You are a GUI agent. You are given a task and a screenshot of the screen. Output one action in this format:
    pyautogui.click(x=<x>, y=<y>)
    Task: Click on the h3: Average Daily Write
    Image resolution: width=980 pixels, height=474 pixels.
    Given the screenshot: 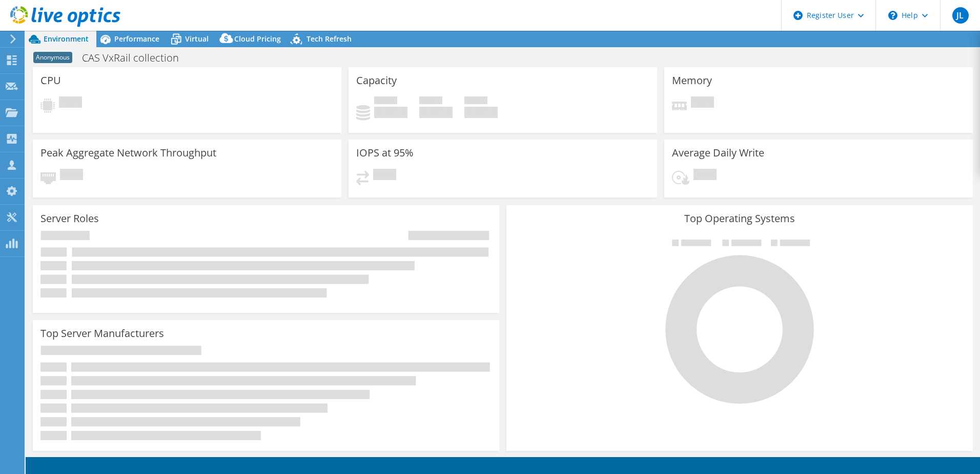 What is the action you would take?
    pyautogui.click(x=719, y=153)
    